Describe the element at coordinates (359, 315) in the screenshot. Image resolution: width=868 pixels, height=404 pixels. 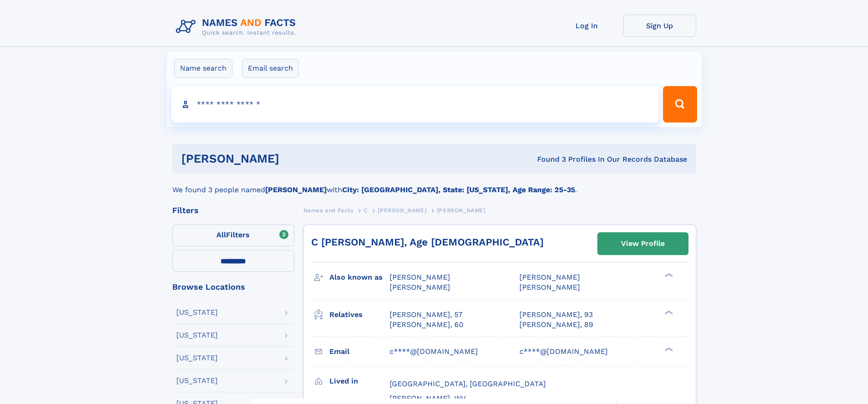
I see `h3: Relatives` at that location.